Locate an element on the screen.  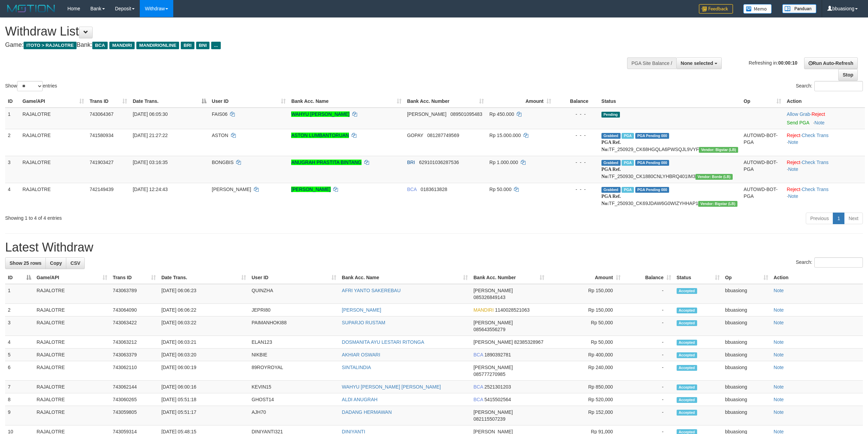
td: QUINZHA is located at coordinates (294, 294).